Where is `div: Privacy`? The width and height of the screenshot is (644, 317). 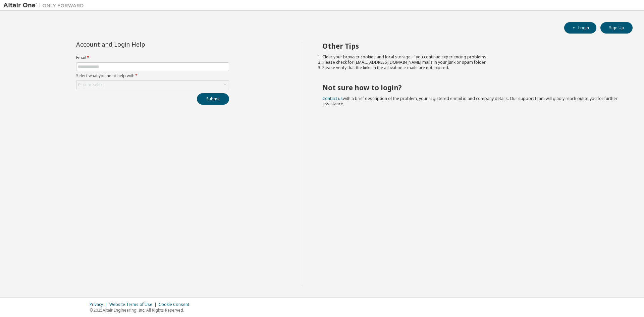 div: Privacy is located at coordinates (99, 304).